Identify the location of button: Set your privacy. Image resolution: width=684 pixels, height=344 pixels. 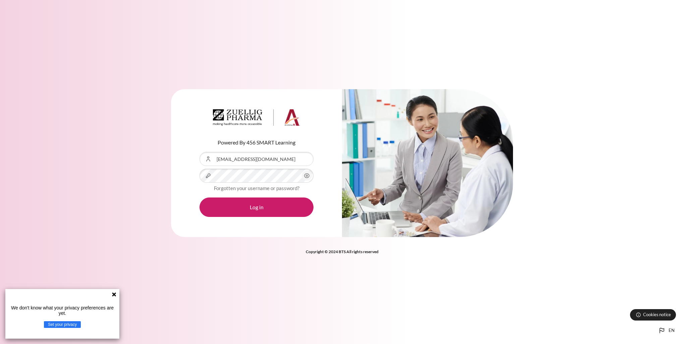
(62, 325).